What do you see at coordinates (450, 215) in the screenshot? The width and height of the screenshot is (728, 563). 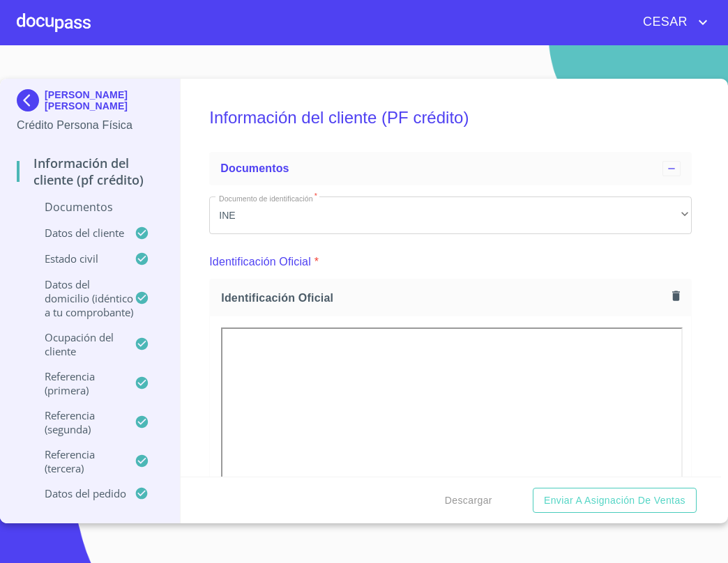 I see `div: INE` at bounding box center [450, 215].